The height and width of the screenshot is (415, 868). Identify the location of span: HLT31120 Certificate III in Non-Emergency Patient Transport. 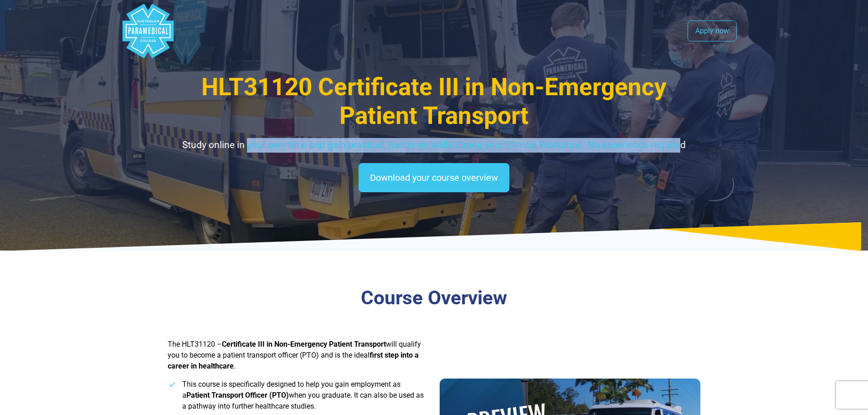
(434, 101).